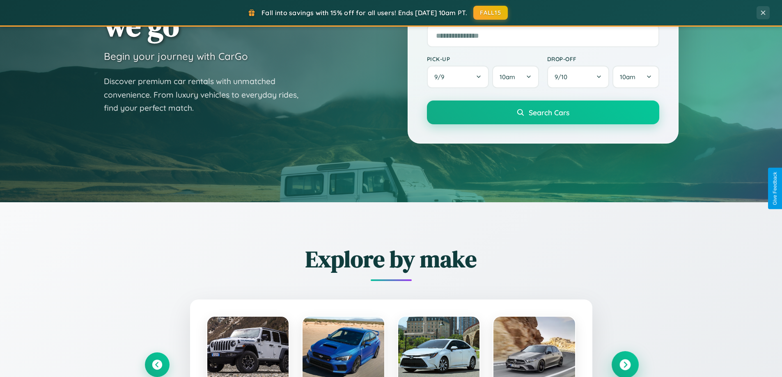 The width and height of the screenshot is (782, 377). What do you see at coordinates (543, 112) in the screenshot?
I see `button: Search Cars` at bounding box center [543, 112].